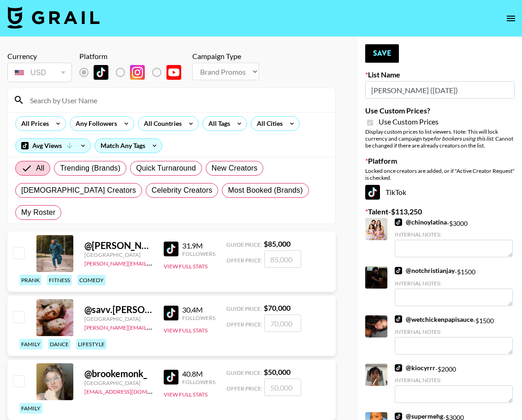 This screenshot has width=522, height=420. Describe the element at coordinates (235, 168) in the screenshot. I see `span: New Creators` at that location.